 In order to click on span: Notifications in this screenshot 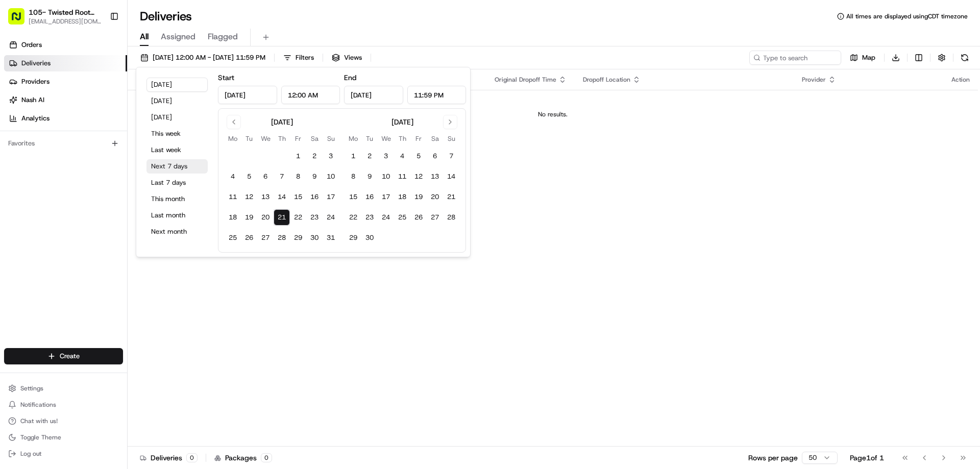, I will do `click(38, 404)`.